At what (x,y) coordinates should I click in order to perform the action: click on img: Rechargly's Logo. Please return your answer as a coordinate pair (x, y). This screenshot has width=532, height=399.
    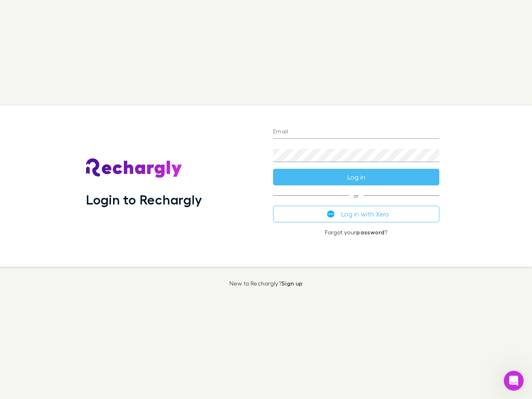
    Looking at the image, I should click on (135, 169).